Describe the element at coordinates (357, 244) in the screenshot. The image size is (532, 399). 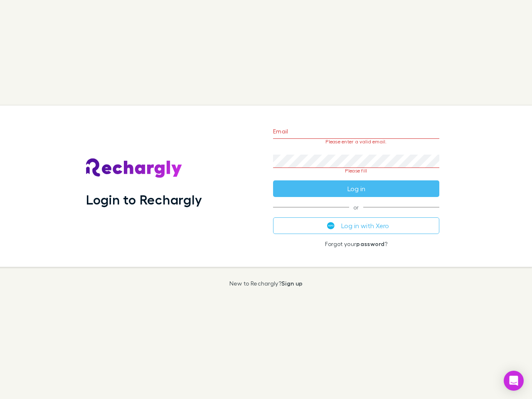
I see `p: Forgot your ?` at that location.